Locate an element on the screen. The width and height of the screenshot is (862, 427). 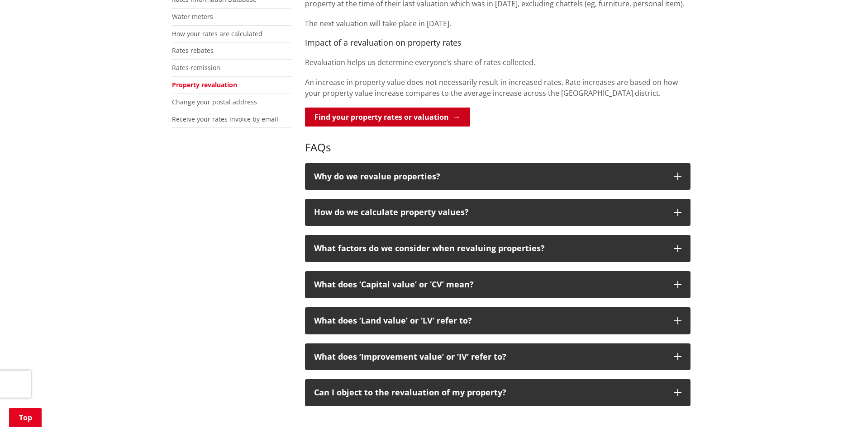
p: Why do we revalue properties? is located at coordinates (489, 177).